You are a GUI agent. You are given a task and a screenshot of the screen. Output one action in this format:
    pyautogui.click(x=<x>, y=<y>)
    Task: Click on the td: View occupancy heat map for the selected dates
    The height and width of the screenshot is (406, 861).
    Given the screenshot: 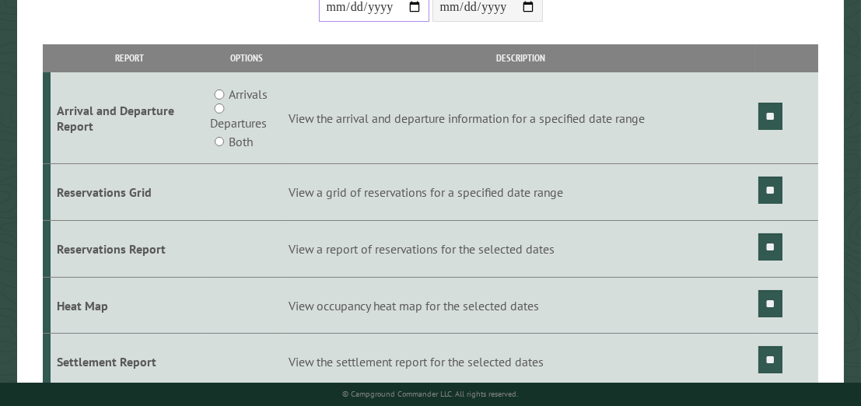 What is the action you would take?
    pyautogui.click(x=521, y=305)
    